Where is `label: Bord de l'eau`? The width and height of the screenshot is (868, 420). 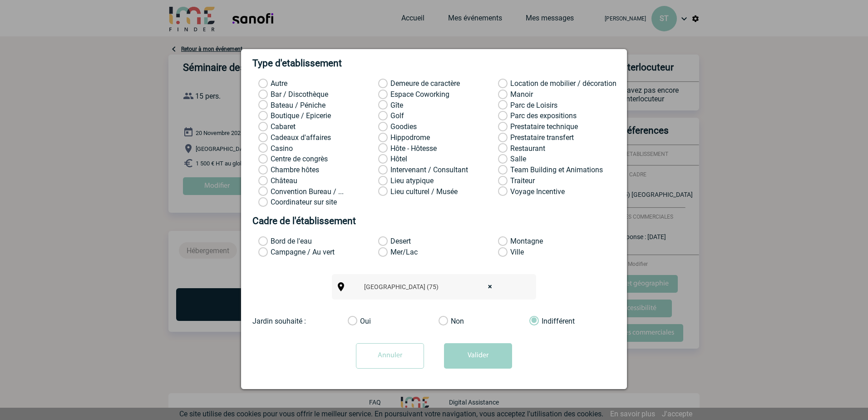 label: Bord de l'eau is located at coordinates (270, 241).